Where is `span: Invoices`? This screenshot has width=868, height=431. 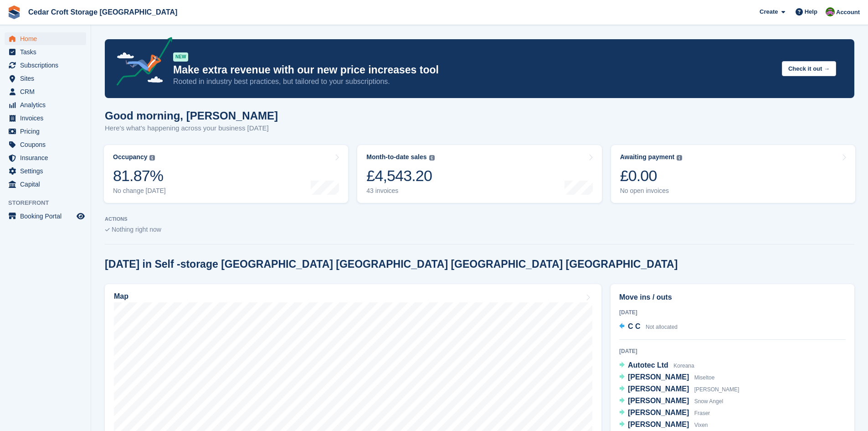 span: Invoices is located at coordinates (47, 118).